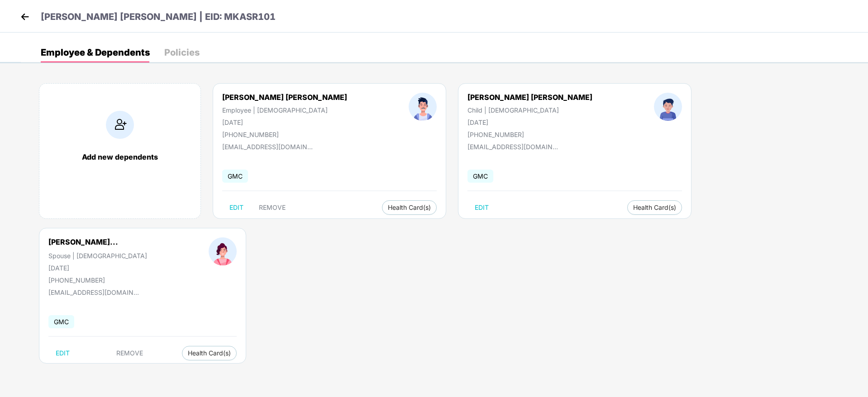 The height and width of the screenshot is (397, 868). What do you see at coordinates (120, 125) in the screenshot?
I see `img: addIcon` at bounding box center [120, 125].